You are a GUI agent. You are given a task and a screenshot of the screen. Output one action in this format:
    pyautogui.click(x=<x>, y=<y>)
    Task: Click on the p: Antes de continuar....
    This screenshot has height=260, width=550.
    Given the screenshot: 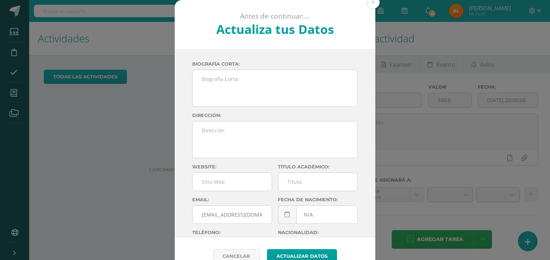 What is the action you would take?
    pyautogui.click(x=275, y=16)
    